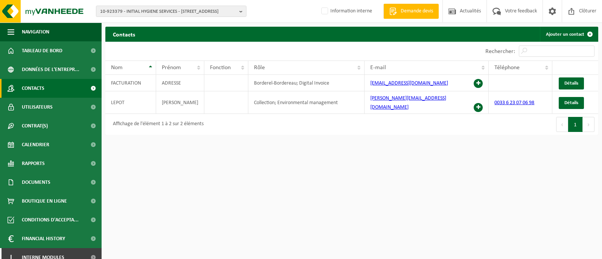 The image size is (602, 259). I want to click on span: Conditions d'accepta..., so click(50, 220).